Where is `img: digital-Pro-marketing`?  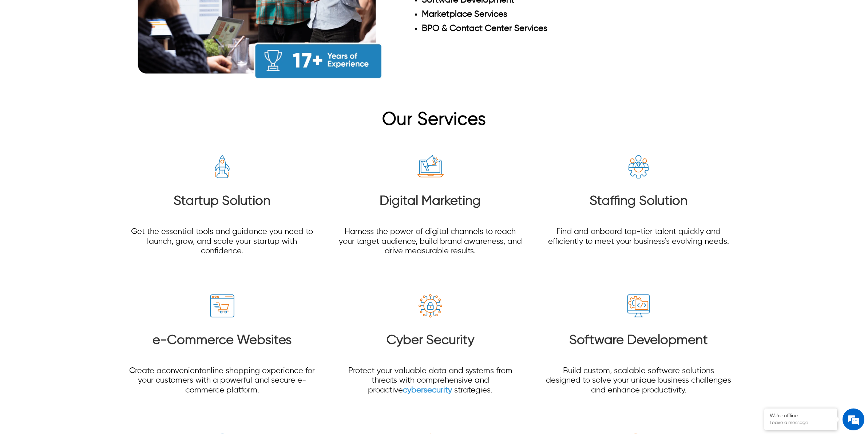 img: digital-Pro-marketing is located at coordinates (430, 167).